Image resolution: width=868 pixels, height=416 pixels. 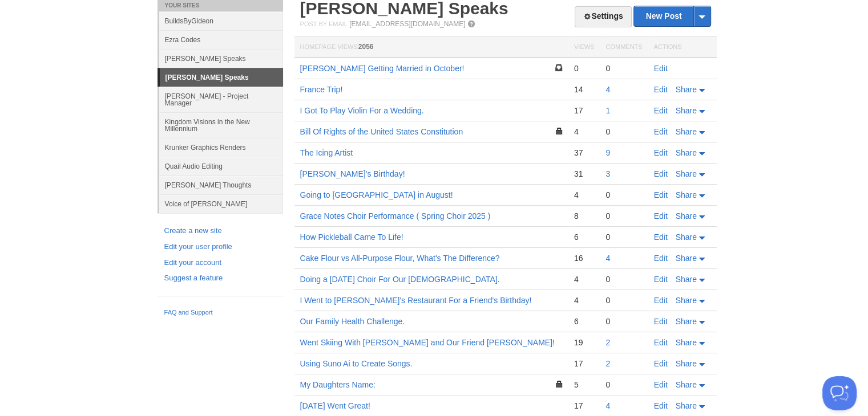 I want to click on a: Edit your account, so click(x=220, y=263).